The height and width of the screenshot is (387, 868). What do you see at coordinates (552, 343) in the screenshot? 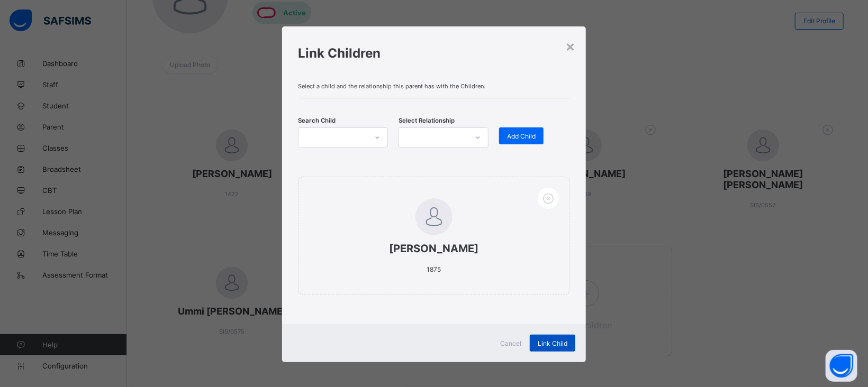
I see `span: Link Child` at bounding box center [552, 343].